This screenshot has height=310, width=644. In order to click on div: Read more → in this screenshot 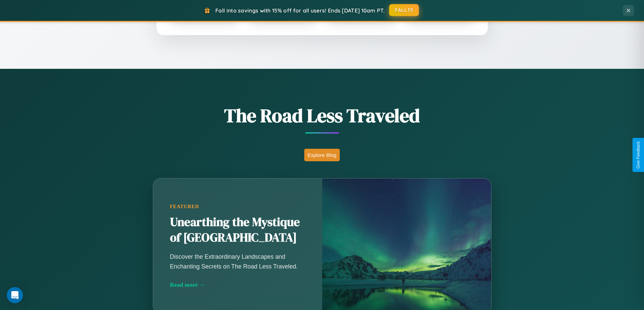, I will do `click(238, 285)`.